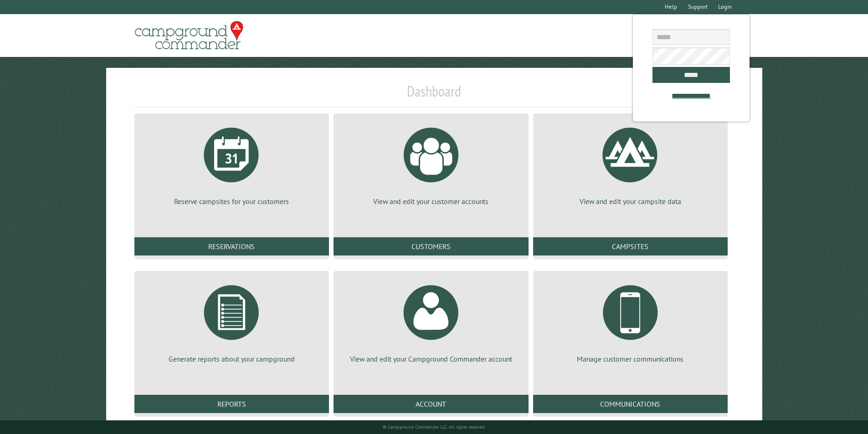  I want to click on p: Generate reports about your campground, so click(231, 359).